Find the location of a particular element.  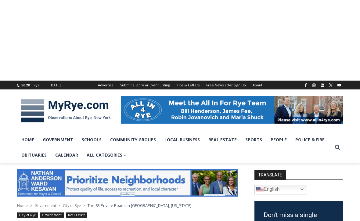

button: View Search Form is located at coordinates (338, 147).